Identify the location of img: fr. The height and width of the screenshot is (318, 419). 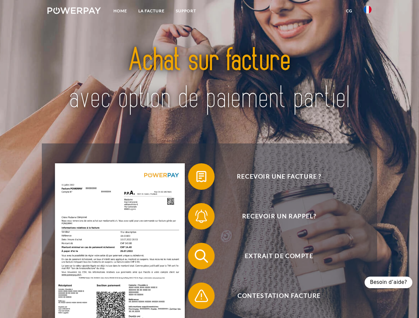
(368, 10).